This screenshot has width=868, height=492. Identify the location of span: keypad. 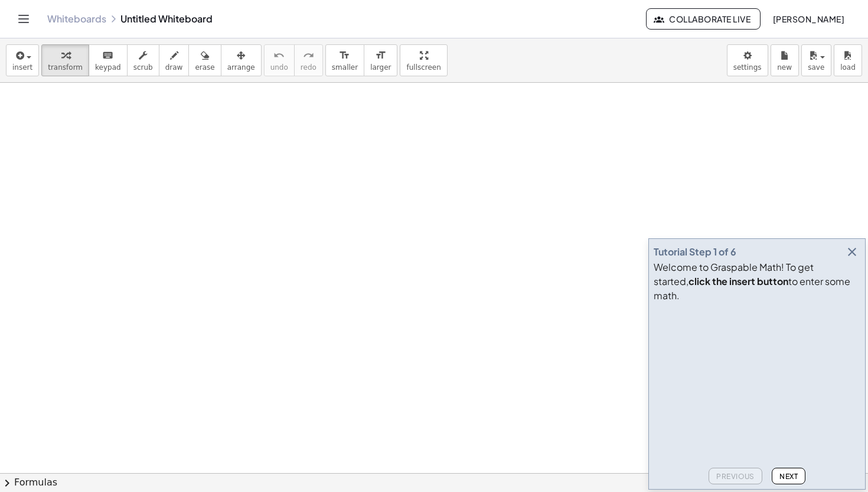
(108, 68).